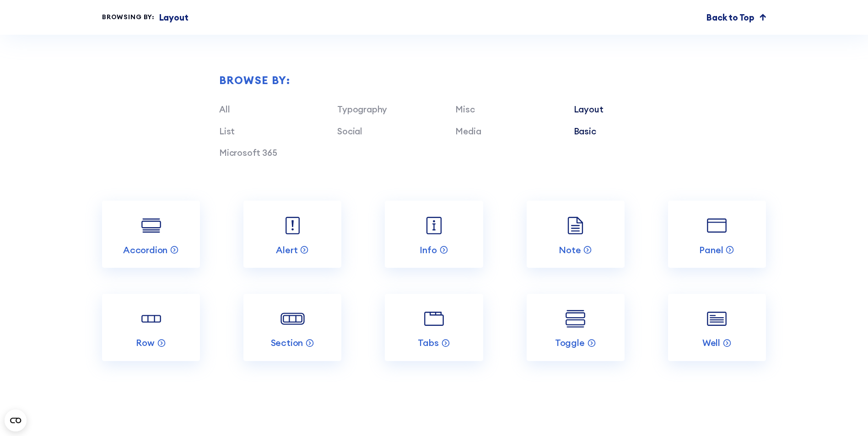  What do you see at coordinates (718, 327) in the screenshot?
I see `a: Well` at bounding box center [718, 327].